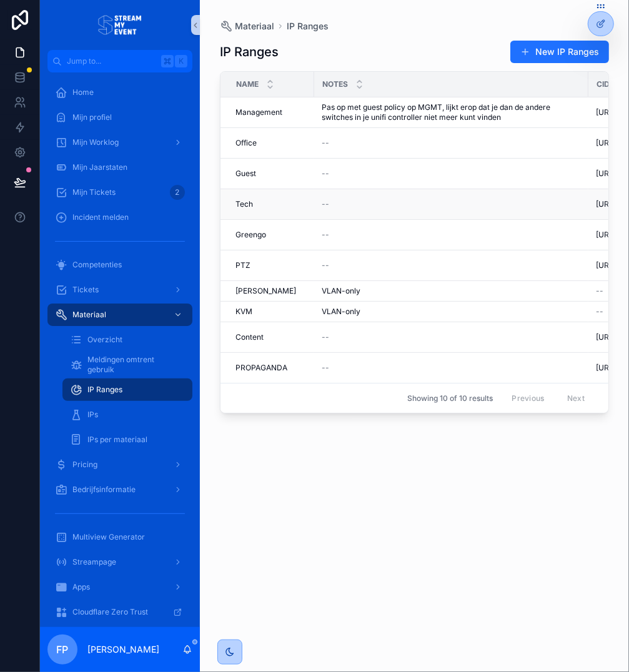 Image resolution: width=629 pixels, height=672 pixels. Describe the element at coordinates (104, 490) in the screenshot. I see `span: Bedrijfsinformatie` at that location.